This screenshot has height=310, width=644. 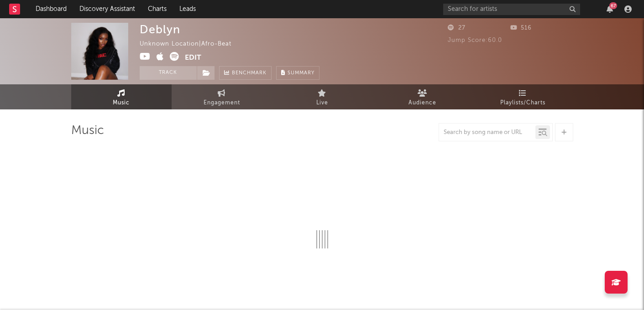 I want to click on span: Audience, so click(x=422, y=103).